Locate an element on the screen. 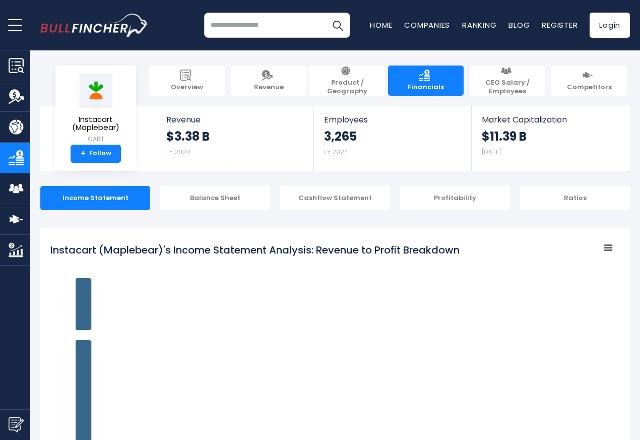 This screenshot has height=440, width=640. a: Instacart (Maplebear) CART is located at coordinates (96, 109).